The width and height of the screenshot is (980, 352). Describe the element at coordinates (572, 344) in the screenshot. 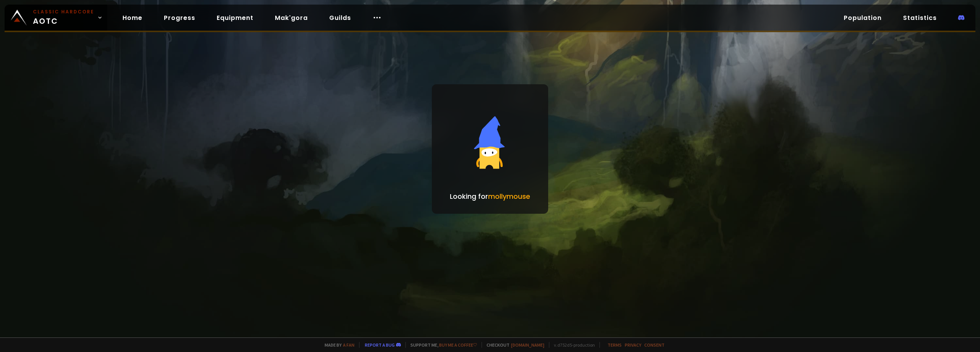

I see `span: v. d752d5 - production` at that location.